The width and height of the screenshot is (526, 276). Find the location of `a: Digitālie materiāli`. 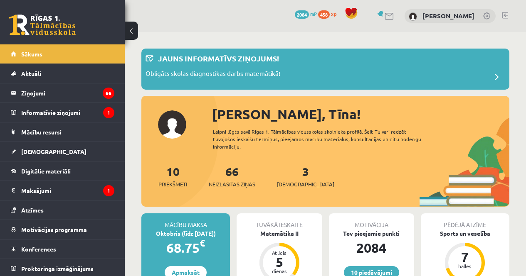

a: Digitālie materiāli is located at coordinates (62, 171).